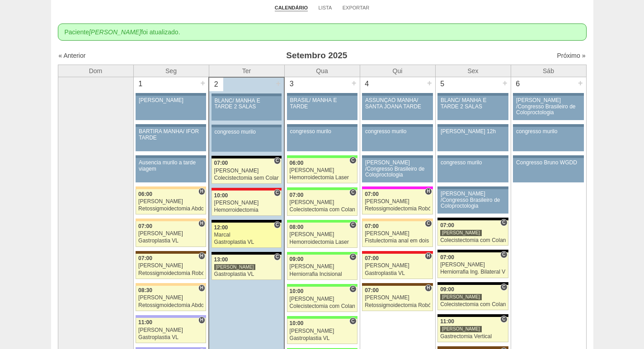 Image resolution: width=644 pixels, height=349 pixels. Describe the element at coordinates (571, 55) in the screenshot. I see `a: Próximo »` at that location.